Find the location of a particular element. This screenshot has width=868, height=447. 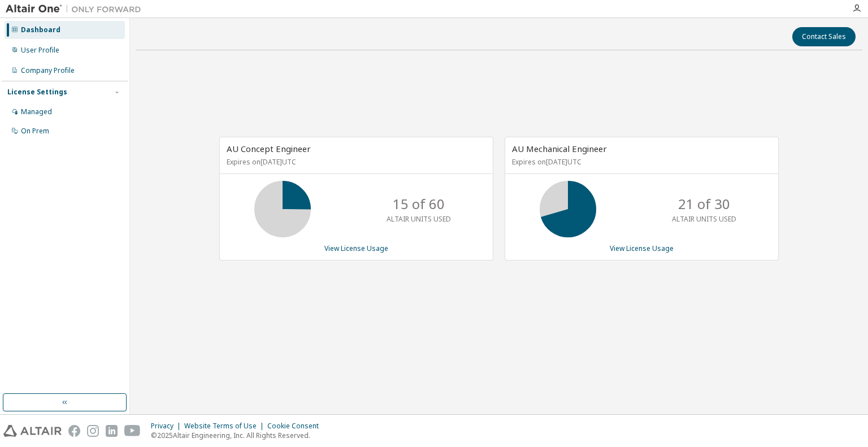

div: Company Profile is located at coordinates (47, 70).